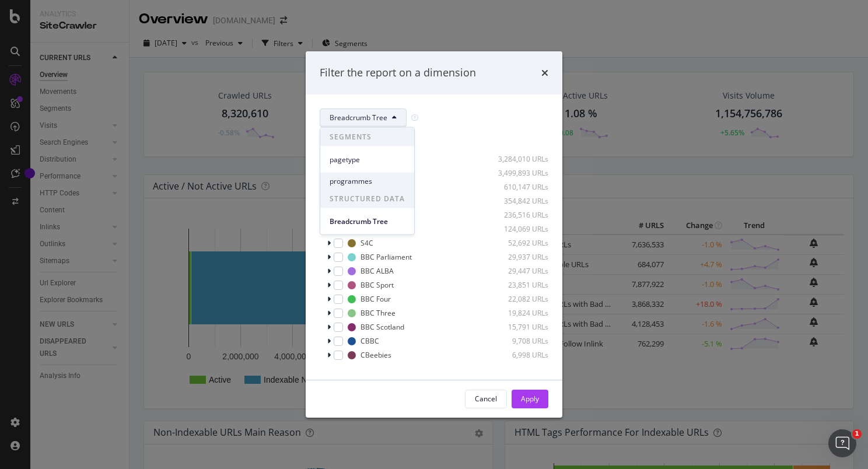 The height and width of the screenshot is (469, 868). What do you see at coordinates (434, 141) in the screenshot?
I see `div: Select all data available` at bounding box center [434, 141].